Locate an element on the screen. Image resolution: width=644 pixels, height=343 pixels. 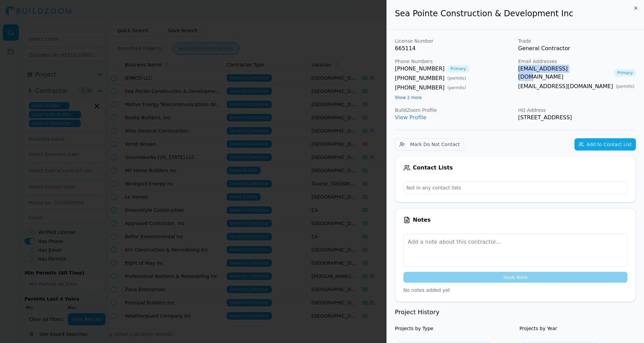
p: HQ Address is located at coordinates (577, 110).